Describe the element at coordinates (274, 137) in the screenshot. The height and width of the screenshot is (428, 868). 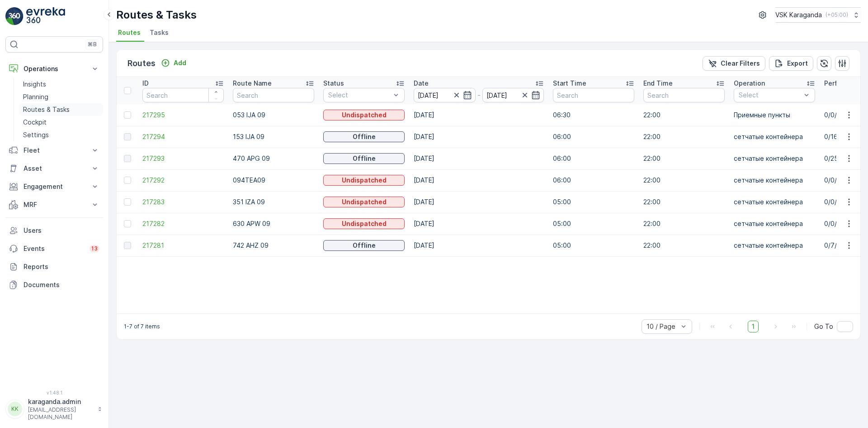
I see `td: 153 IJA 09` at that location.